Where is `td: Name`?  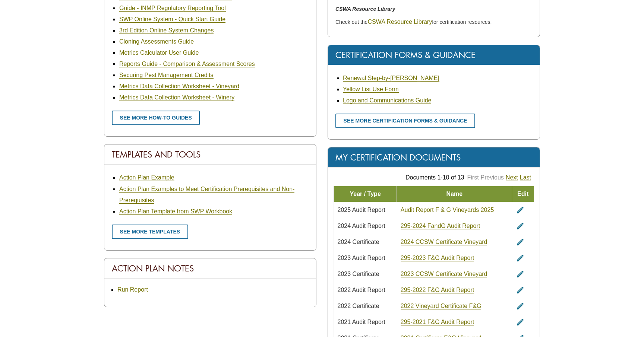 td: Name is located at coordinates (455, 193).